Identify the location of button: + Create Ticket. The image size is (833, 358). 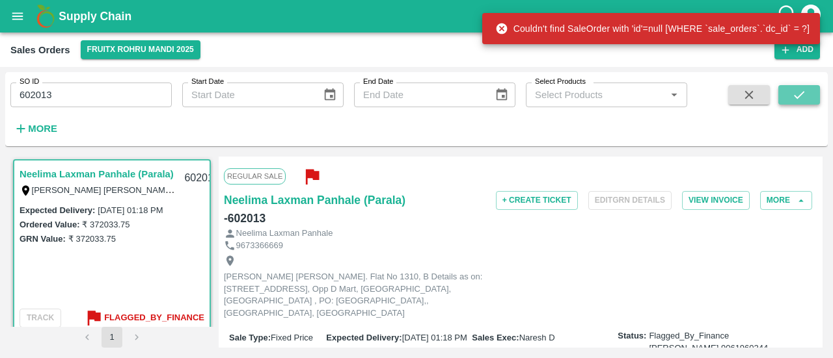
(537, 200).